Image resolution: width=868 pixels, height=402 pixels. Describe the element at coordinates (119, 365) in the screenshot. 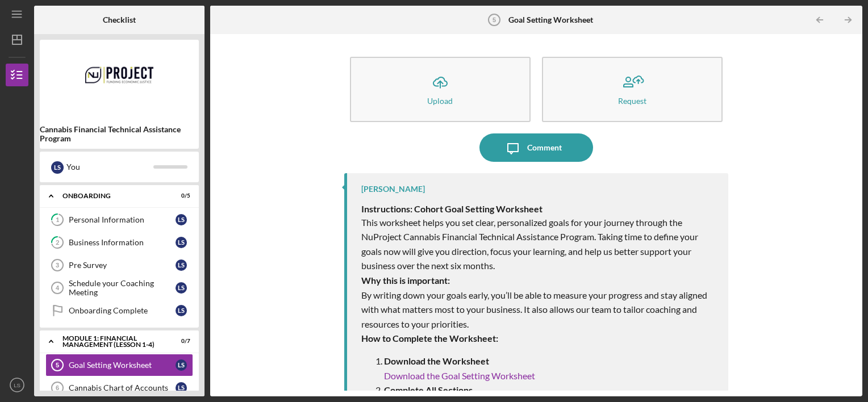

I see `a: 5Goal Setting WorksheetLS` at that location.